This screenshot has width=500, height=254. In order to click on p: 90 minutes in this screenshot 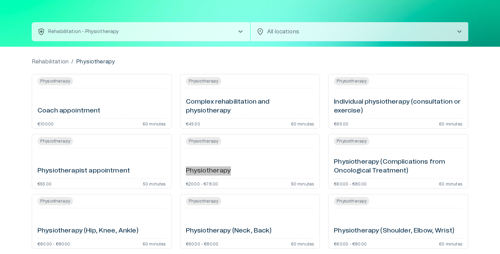, I will do `click(303, 184)`.